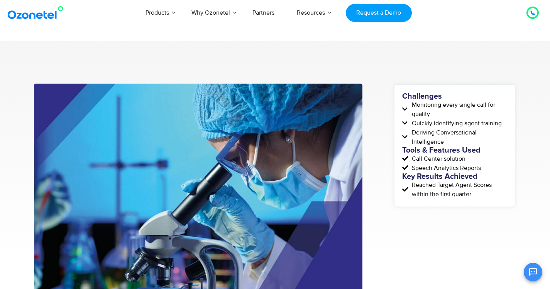  What do you see at coordinates (458, 190) in the screenshot?
I see `span: Reached Target Agent Scores within the first quarter` at bounding box center [458, 190].